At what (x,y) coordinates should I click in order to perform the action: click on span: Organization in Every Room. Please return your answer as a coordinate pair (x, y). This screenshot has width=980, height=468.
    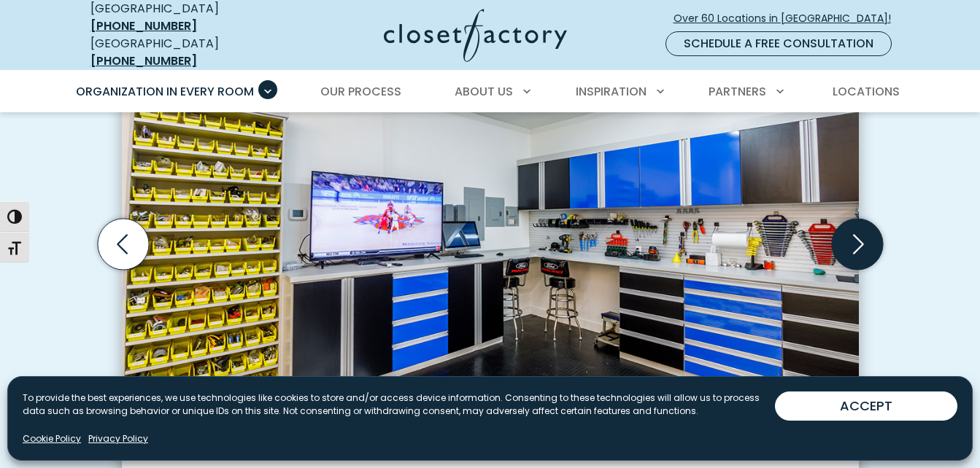
    Looking at the image, I should click on (165, 91).